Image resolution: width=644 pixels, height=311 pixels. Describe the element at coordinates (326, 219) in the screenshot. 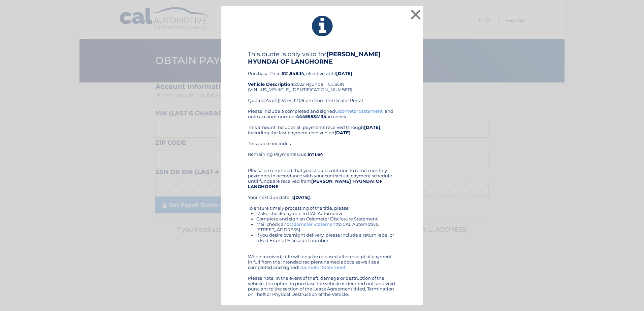

I see `li: Complete and sign an Odometer Disclosure Statement` at that location.